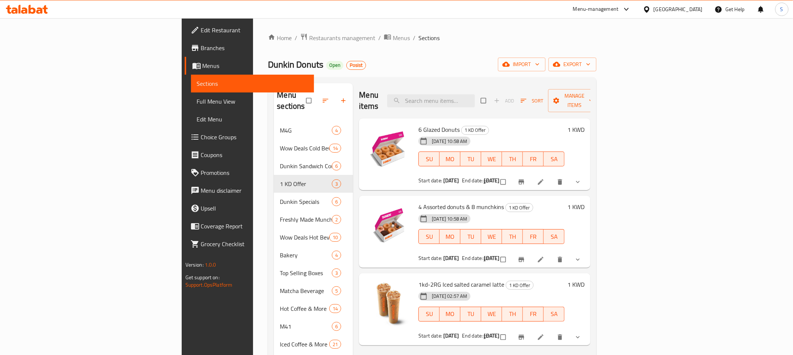 The width and height of the screenshot is (793, 355). Describe the element at coordinates (335, 238) in the screenshot. I see `span: 10` at that location.